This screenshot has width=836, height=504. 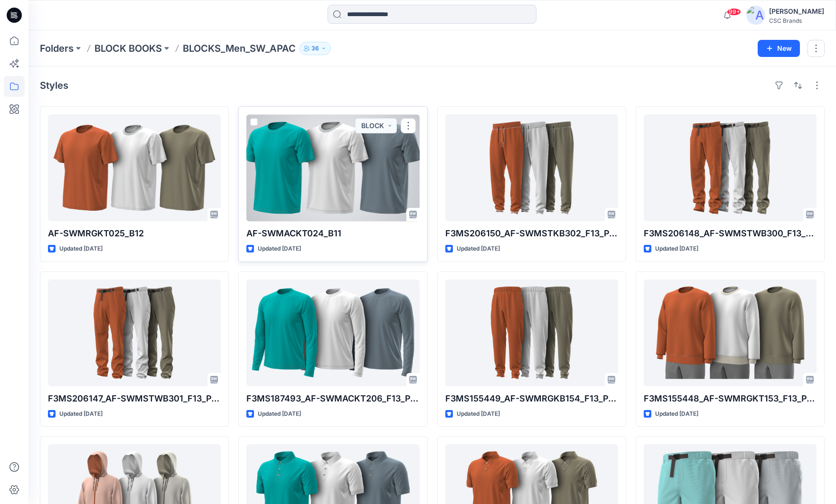 What do you see at coordinates (135, 333) in the screenshot?
I see `a: F3MS206147_AF-SWMSTWB301_F13_PASTR_VFA` at bounding box center [135, 333].